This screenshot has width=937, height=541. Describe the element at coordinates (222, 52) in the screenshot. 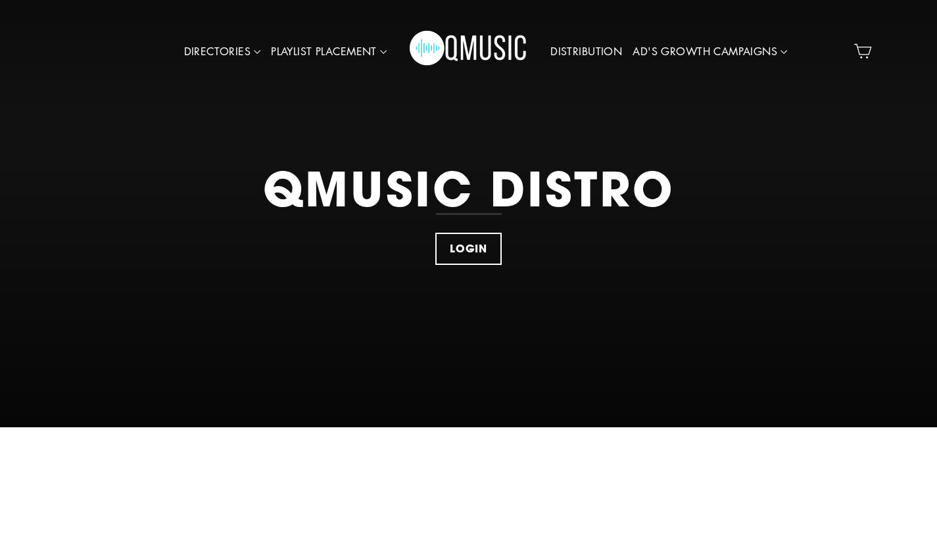

I see `a: DIRECTORIES` at that location.